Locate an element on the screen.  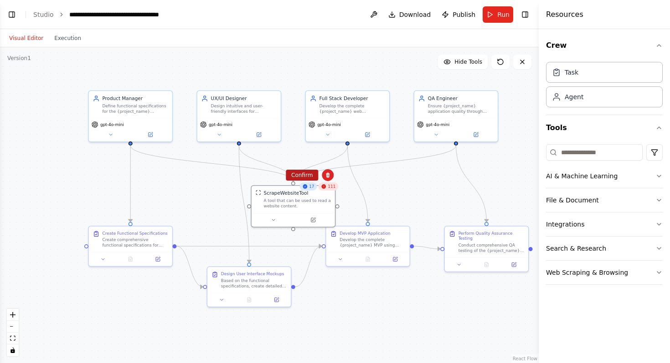
button: File & Document is located at coordinates (604, 200).